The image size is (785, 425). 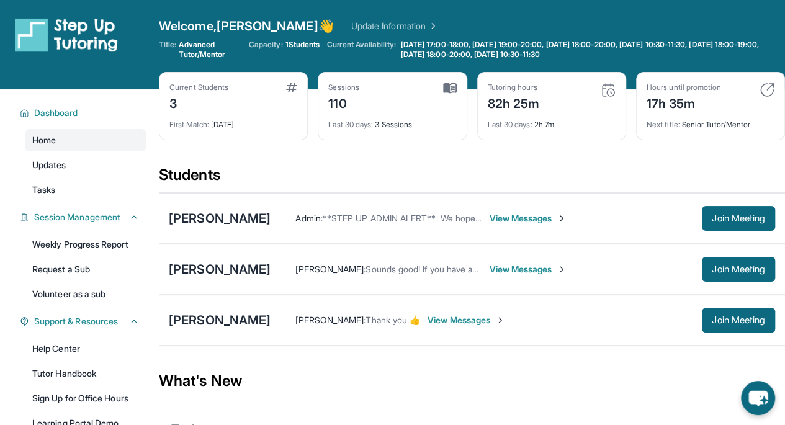 What do you see at coordinates (86, 245) in the screenshot?
I see `a: Weekly Progress Report` at bounding box center [86, 245].